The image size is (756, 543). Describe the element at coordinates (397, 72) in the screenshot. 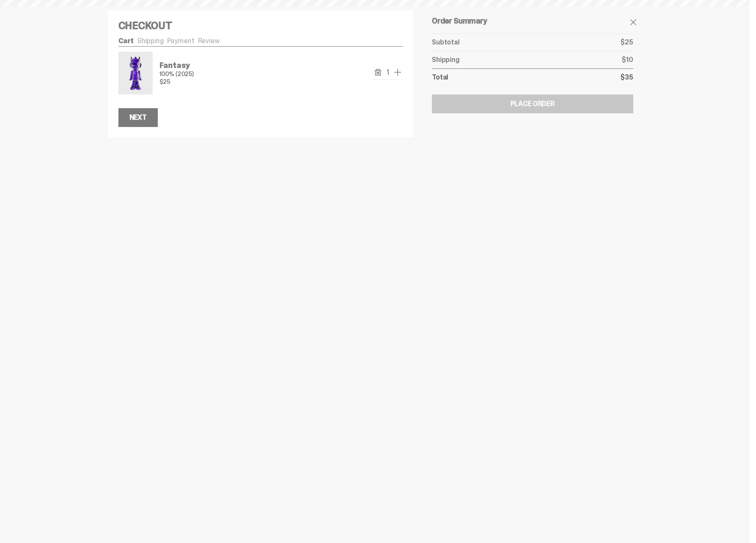

I see `button: add one` at that location.